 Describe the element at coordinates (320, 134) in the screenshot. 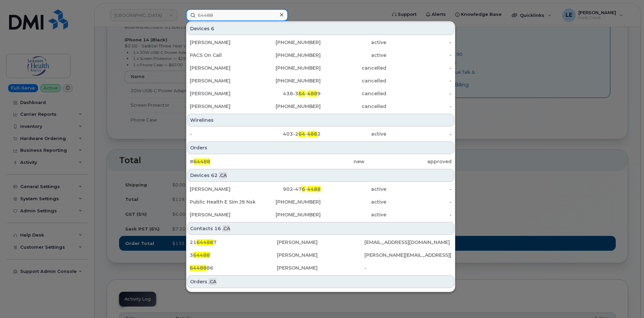

I see `a: -403-264-4882active-` at that location.